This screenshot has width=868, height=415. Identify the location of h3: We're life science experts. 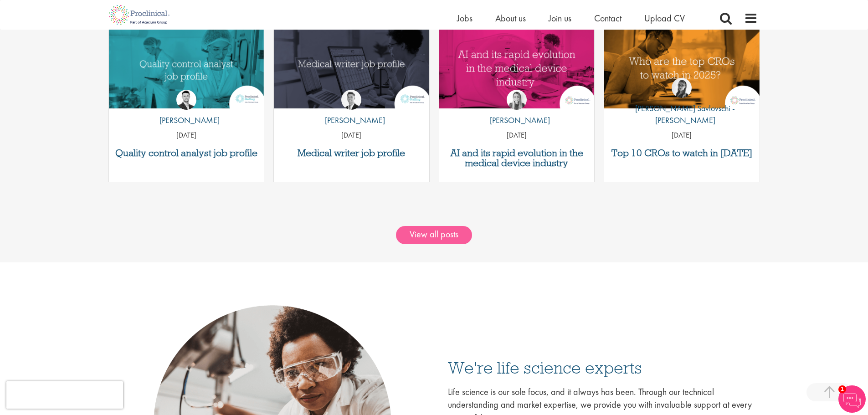
(603, 367).